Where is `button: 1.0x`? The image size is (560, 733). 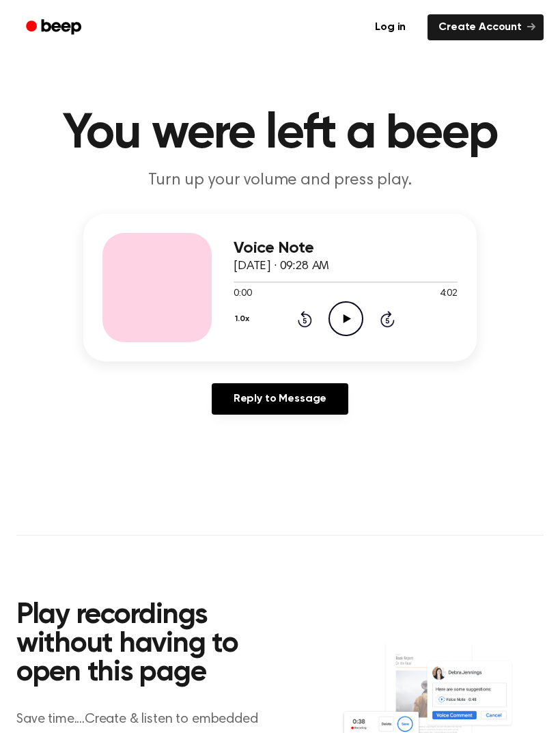
button: 1.0x is located at coordinates (244, 319).